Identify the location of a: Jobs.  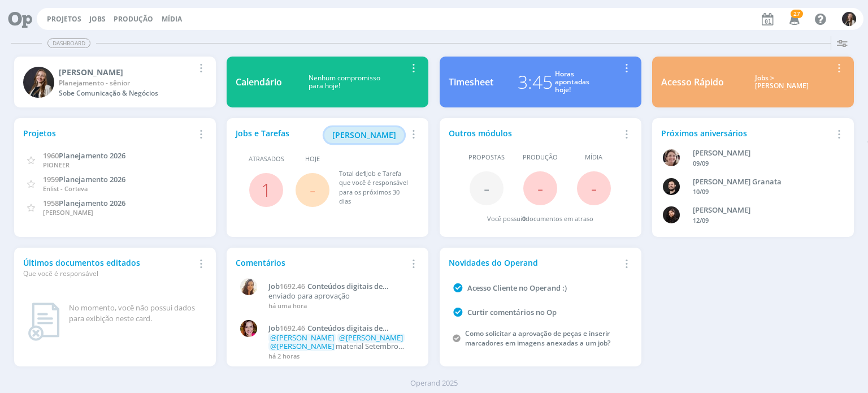
(97, 19).